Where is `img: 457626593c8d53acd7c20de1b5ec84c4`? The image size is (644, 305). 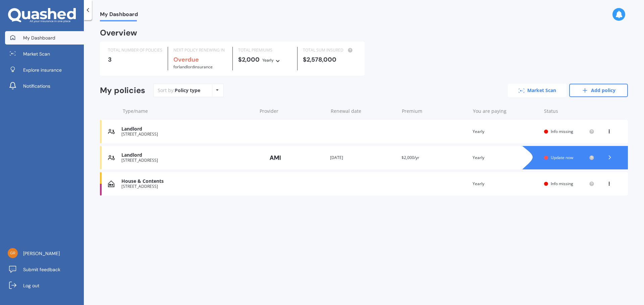 img: 457626593c8d53acd7c20de1b5ec84c4 is located at coordinates (13, 254).